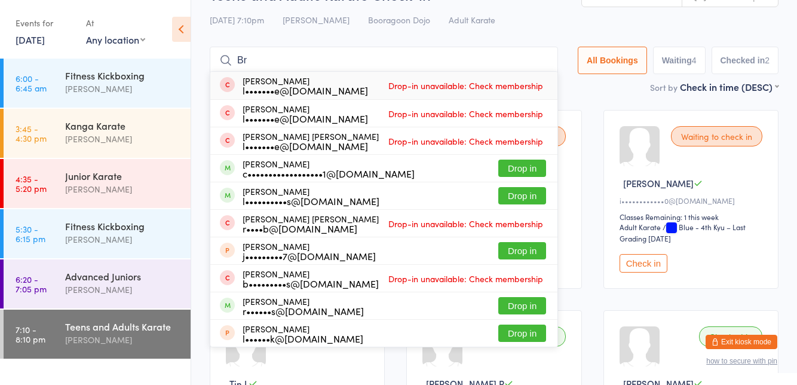  Describe the element at coordinates (30, 334) in the screenshot. I see `time: 7:10 - 8:10 pm` at that location.